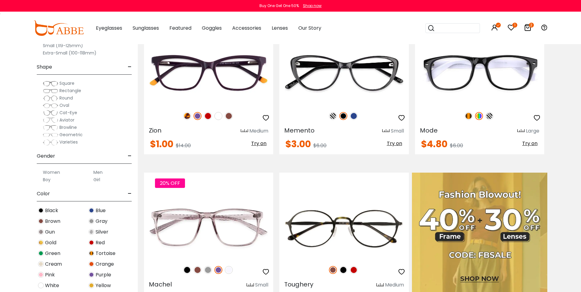 The image size is (581, 292). Describe the element at coordinates (66, 98) in the screenshot. I see `span: Round` at that location.